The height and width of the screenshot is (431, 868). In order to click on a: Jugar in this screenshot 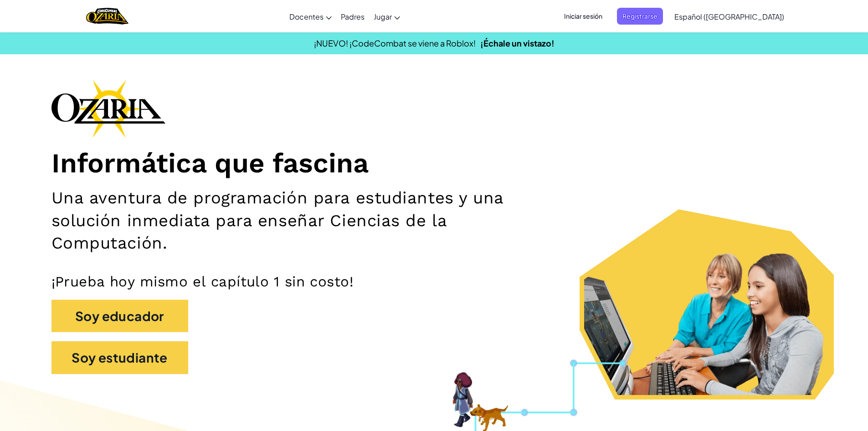, I will do `click(387, 16)`.